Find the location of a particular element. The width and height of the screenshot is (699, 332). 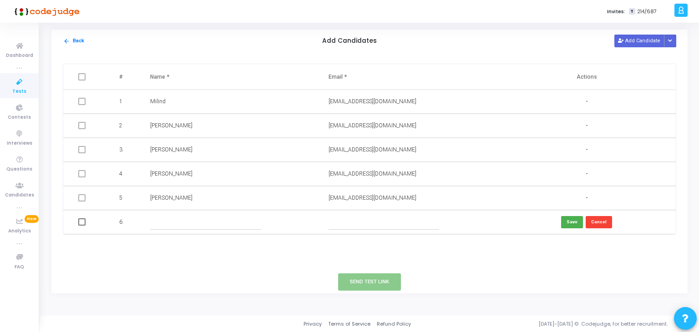

span: Candidates is located at coordinates (20, 195).